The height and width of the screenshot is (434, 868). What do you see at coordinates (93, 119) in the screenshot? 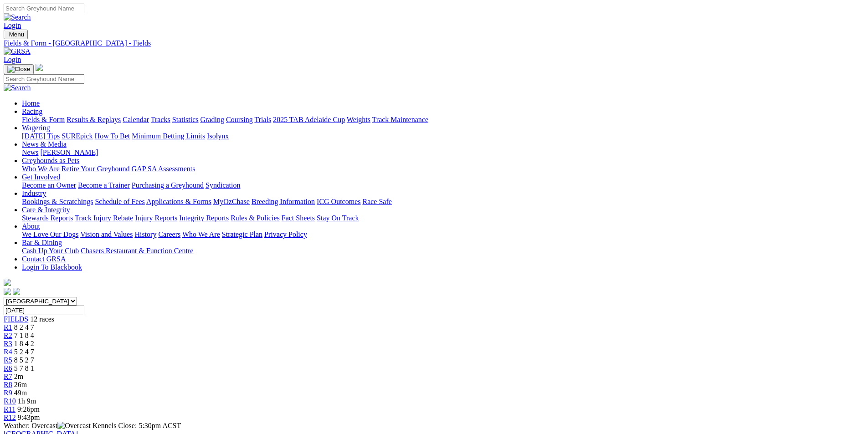
I see `a: Results & Replays` at bounding box center [93, 119].